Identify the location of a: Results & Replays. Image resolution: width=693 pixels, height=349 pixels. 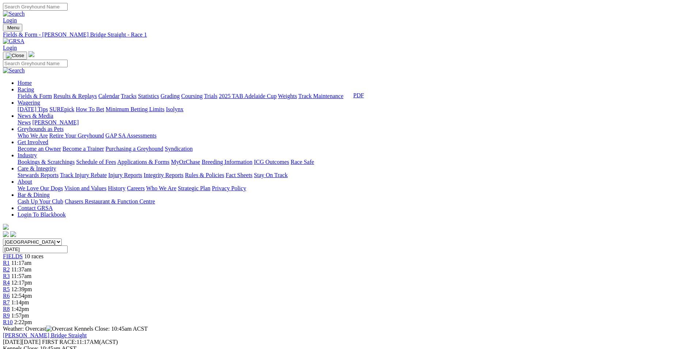
(75, 96).